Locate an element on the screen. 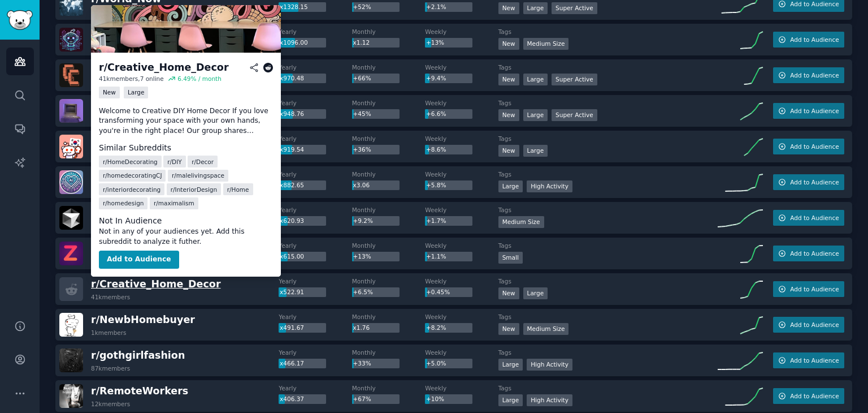 The width and height of the screenshot is (868, 413). div: 12k members is located at coordinates (110, 404).